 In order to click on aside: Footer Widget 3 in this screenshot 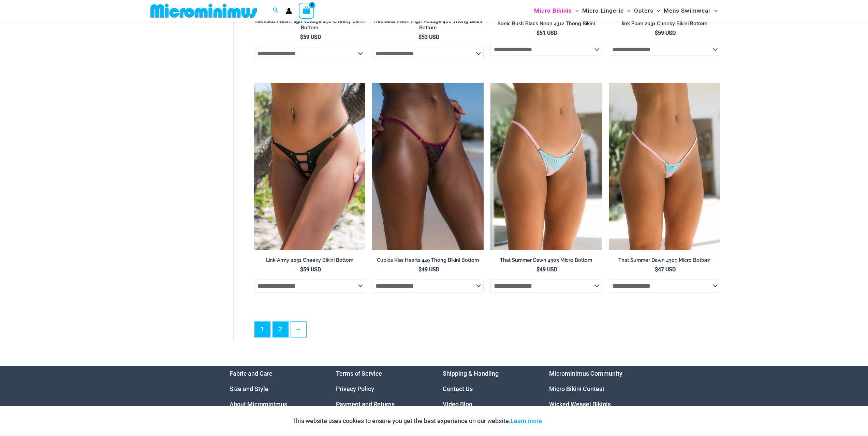, I will do `click(488, 389)`.